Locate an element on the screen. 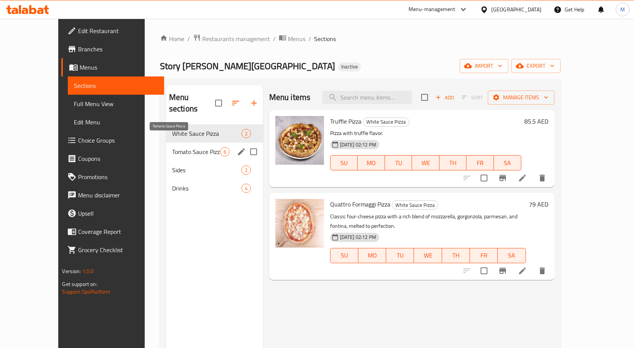 The image size is (634, 348). span: Add item is located at coordinates (445, 97).